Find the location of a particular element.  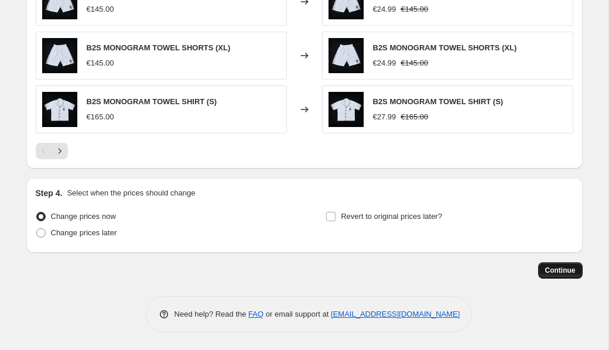

span: Revert to original prices later? is located at coordinates (391, 216).